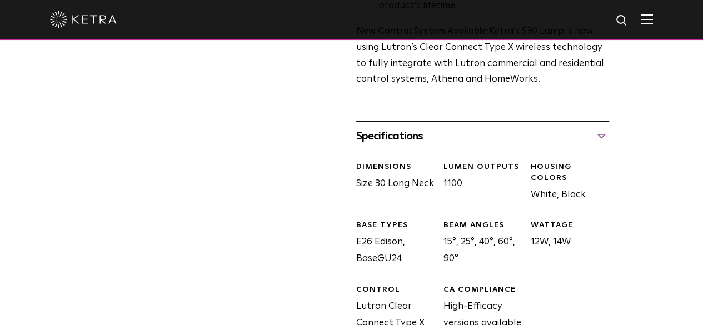 Image resolution: width=703 pixels, height=325 pixels. Describe the element at coordinates (396, 290) in the screenshot. I see `div: CONTROL` at that location.